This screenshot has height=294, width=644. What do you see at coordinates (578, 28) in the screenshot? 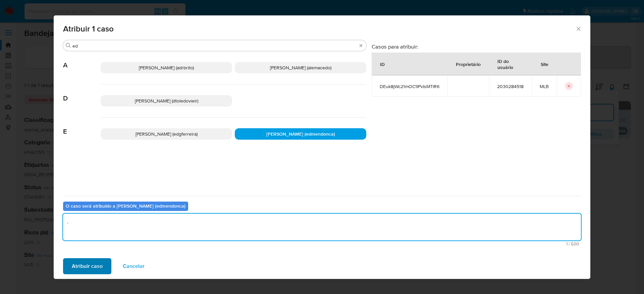
I see `button: Fechar a janela` at bounding box center [578, 28].